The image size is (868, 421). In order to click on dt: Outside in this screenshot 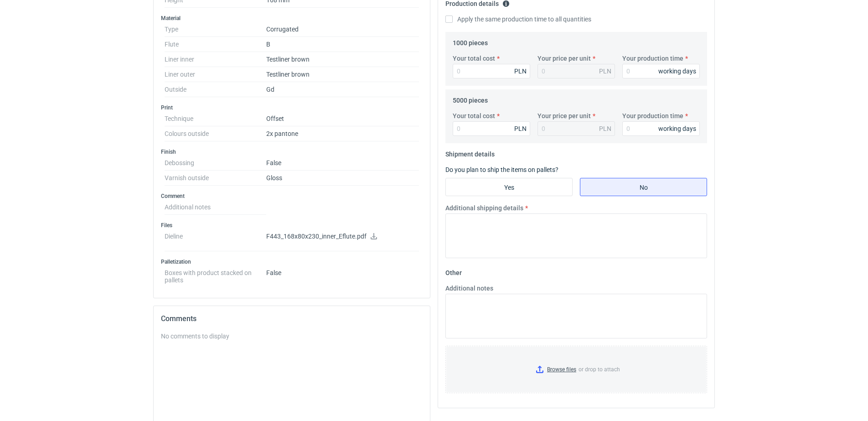, I will do `click(215, 89)`.